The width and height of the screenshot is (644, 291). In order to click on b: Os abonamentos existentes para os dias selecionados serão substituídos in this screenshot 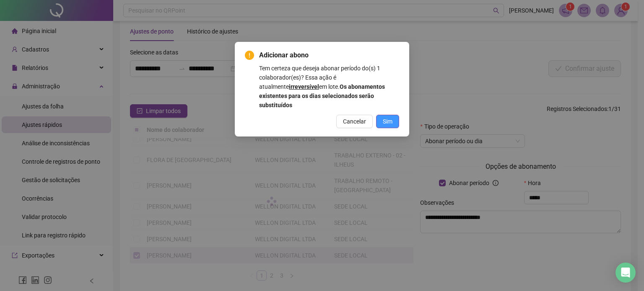, I will do `click(322, 96)`.